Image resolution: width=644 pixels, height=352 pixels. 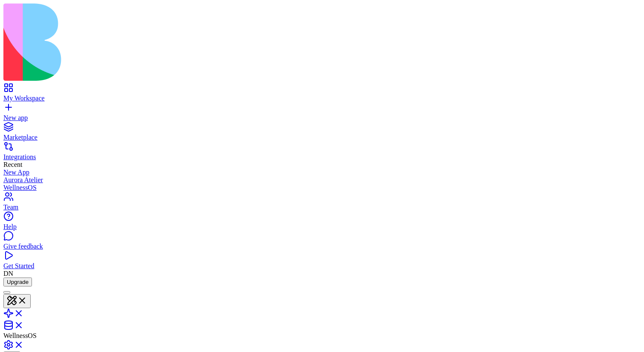 What do you see at coordinates (18, 282) in the screenshot?
I see `button: Upgrade` at bounding box center [18, 282].